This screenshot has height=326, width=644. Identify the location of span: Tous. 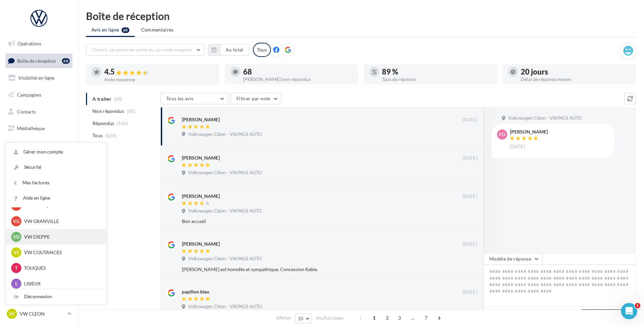
(98, 136).